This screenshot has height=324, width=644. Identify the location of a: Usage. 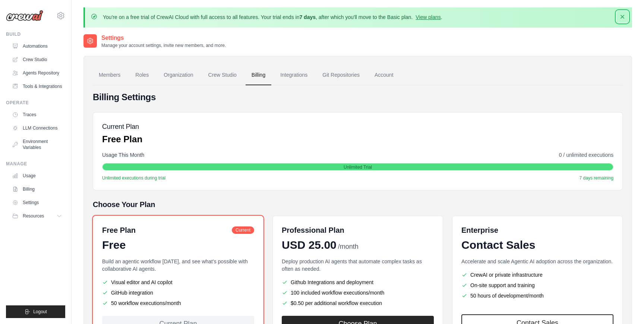
(37, 176).